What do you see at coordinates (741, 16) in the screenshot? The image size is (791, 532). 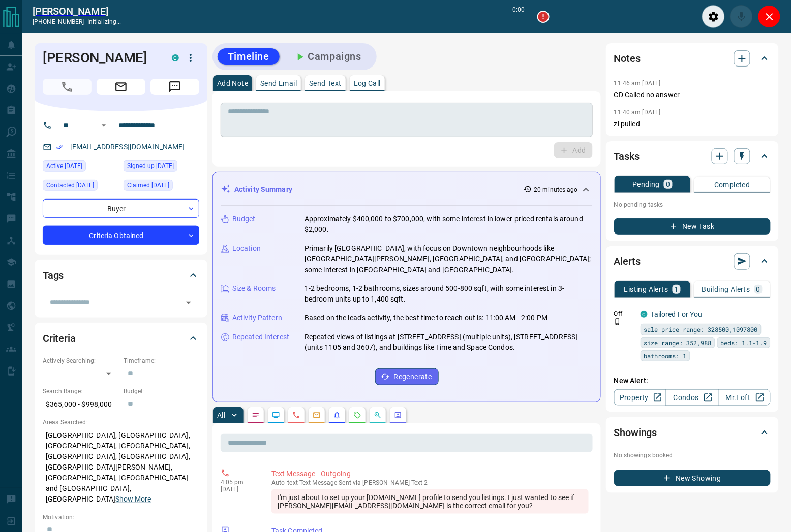 I see `div: Mute` at bounding box center [741, 16].